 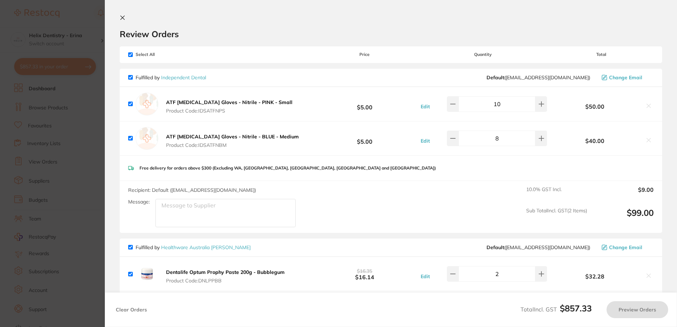 What do you see at coordinates (225, 272) in the screenshot?
I see `b: Dentalife Optum Prophy Paste 200g - Bubblegum` at bounding box center [225, 272].